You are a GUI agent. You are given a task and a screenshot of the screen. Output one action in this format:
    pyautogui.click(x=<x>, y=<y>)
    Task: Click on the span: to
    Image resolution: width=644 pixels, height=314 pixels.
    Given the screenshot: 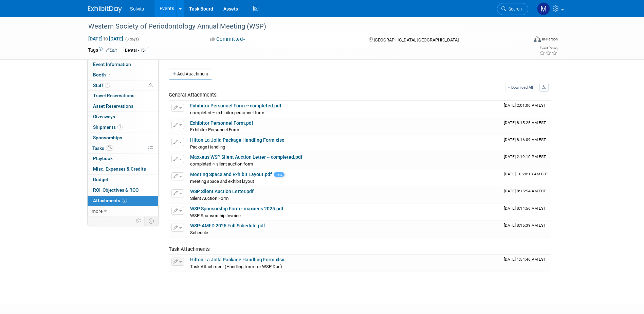 What is the action you would take?
    pyautogui.click(x=105, y=39)
    